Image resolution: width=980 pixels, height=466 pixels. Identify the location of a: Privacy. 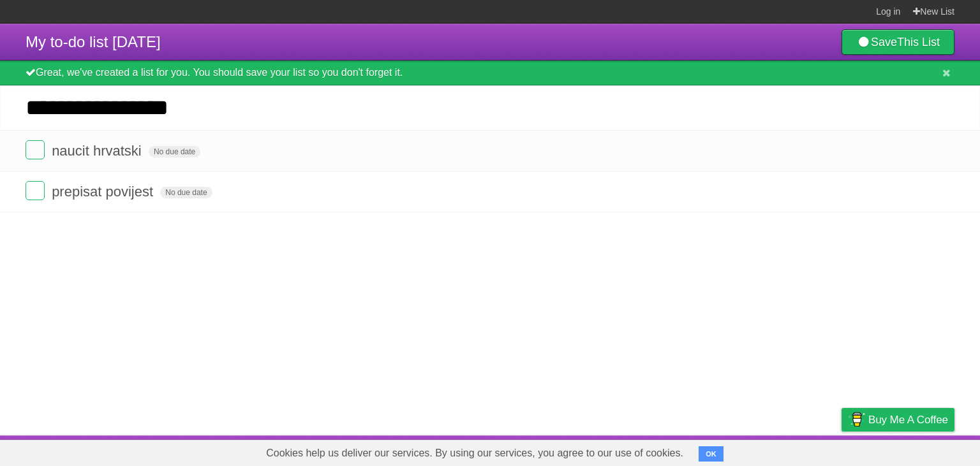
(841, 451).